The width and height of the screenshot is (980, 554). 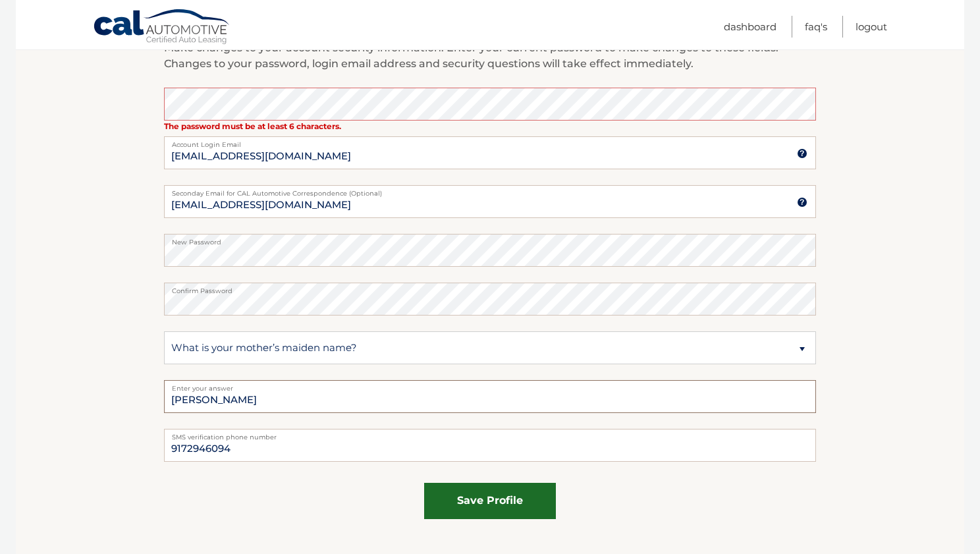 What do you see at coordinates (490, 396) in the screenshot?
I see `input: Enter your answer` at bounding box center [490, 396].